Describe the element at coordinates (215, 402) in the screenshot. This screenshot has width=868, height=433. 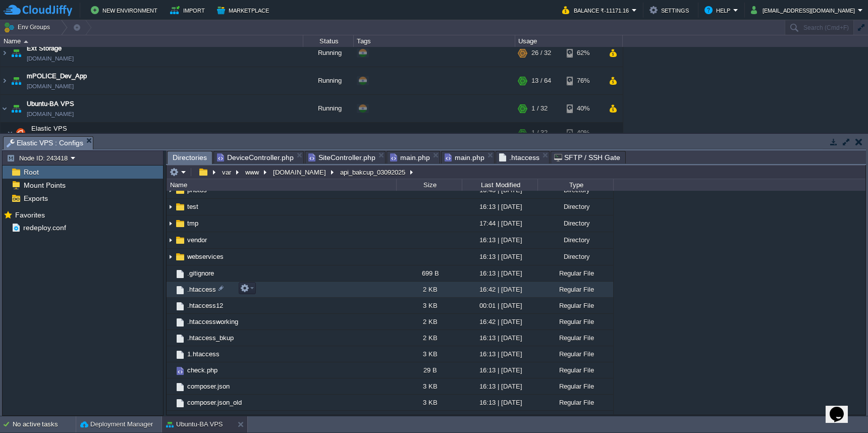
I see `span: composer.json_old` at that location.